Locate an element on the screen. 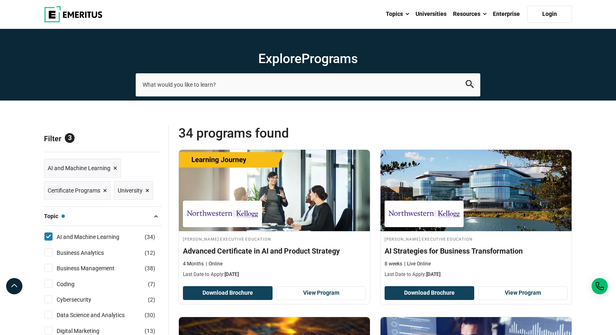 The width and height of the screenshot is (616, 335). a: search is located at coordinates (470, 86).